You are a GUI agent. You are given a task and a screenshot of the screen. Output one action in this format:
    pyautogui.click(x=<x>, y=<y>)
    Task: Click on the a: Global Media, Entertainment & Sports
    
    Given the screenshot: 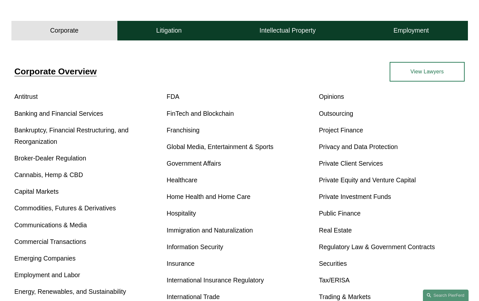 What is the action you would take?
    pyautogui.click(x=220, y=147)
    